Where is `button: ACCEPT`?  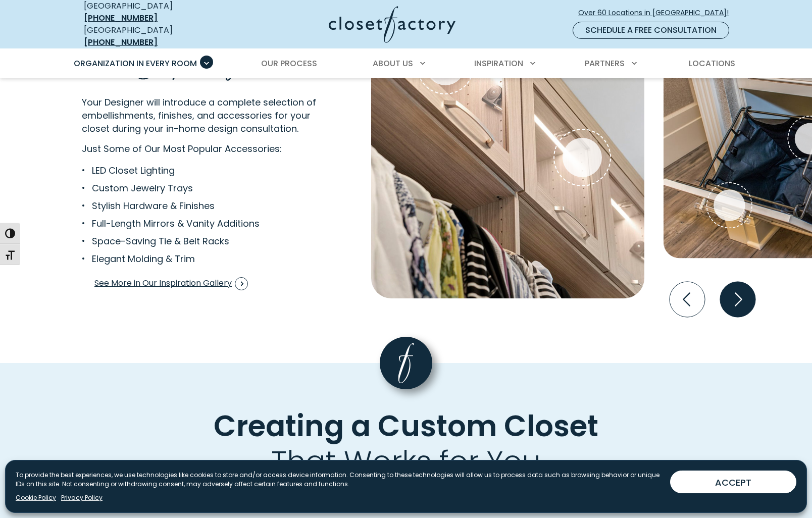 button: ACCEPT is located at coordinates (733, 482).